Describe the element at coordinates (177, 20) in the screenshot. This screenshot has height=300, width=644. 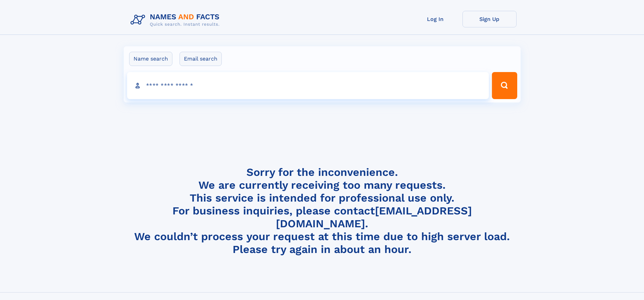
I see `img: Logo Names and Facts` at that location.